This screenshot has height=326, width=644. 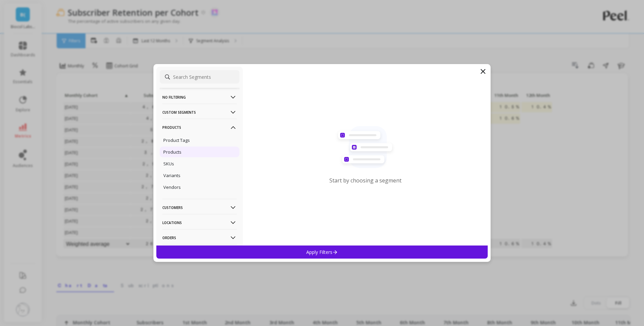 I want to click on p: Product Tags, so click(x=177, y=140).